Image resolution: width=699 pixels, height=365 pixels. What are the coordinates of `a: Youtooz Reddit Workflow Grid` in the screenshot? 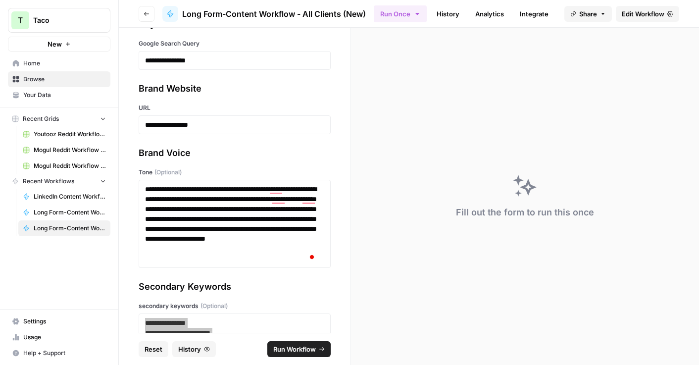 It's located at (64, 134).